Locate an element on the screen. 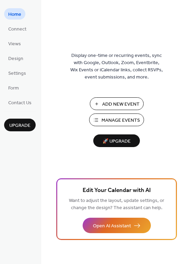  span: Form is located at coordinates (13, 88).